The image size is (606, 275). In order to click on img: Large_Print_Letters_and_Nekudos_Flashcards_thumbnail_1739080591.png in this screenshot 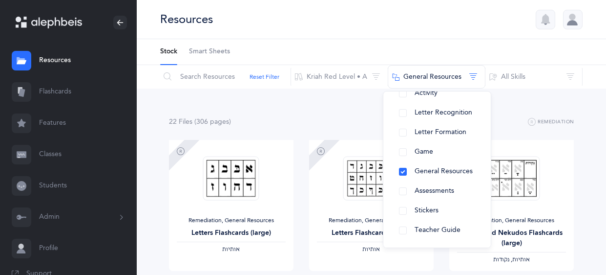, I will do `click(511, 178)`.